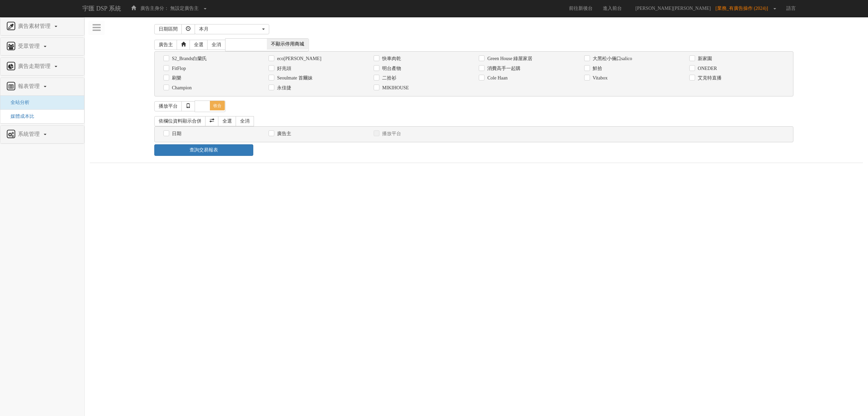  Describe the element at coordinates (42, 27) in the screenshot. I see `a: 廣告素材管理` at that location.